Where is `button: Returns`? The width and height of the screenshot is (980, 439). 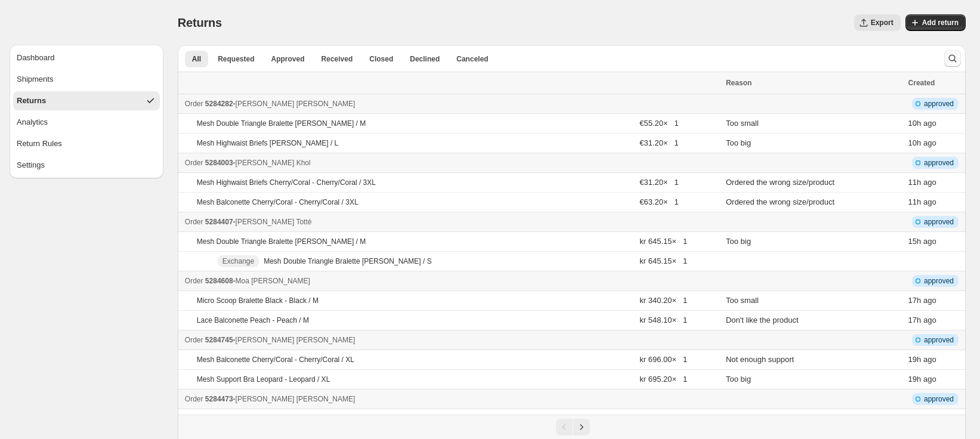
button: Returns is located at coordinates (87, 101).